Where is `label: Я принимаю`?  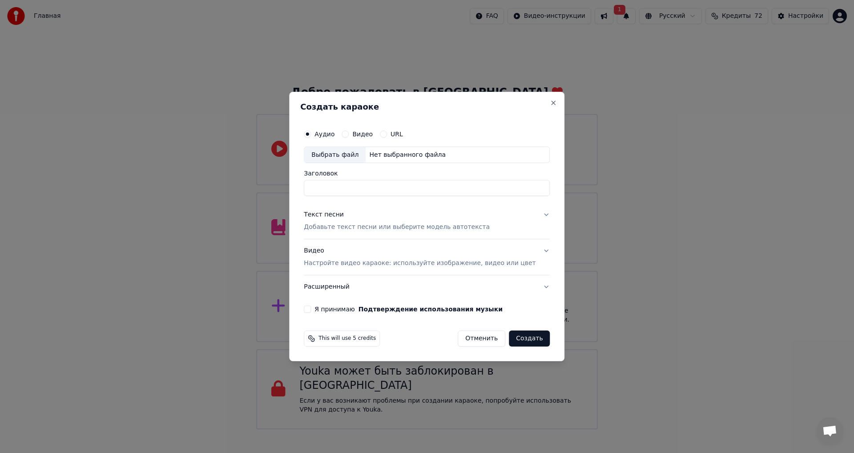 label: Я принимаю is located at coordinates (408, 309).